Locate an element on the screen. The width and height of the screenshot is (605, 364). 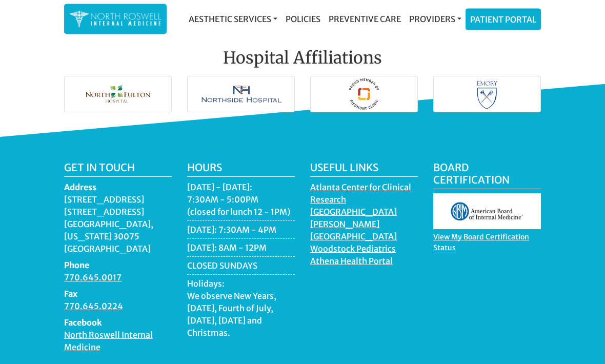
dt: Address is located at coordinates (118, 187).